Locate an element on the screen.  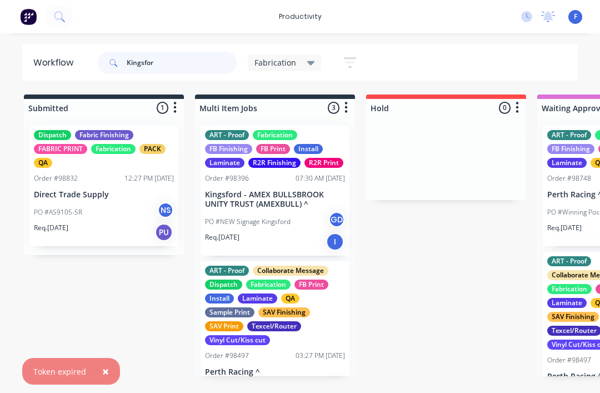
p: Kingsford - AMEX BULLSBROOK UNITY TRUST (AMEXBULL) ^ is located at coordinates (275, 200).